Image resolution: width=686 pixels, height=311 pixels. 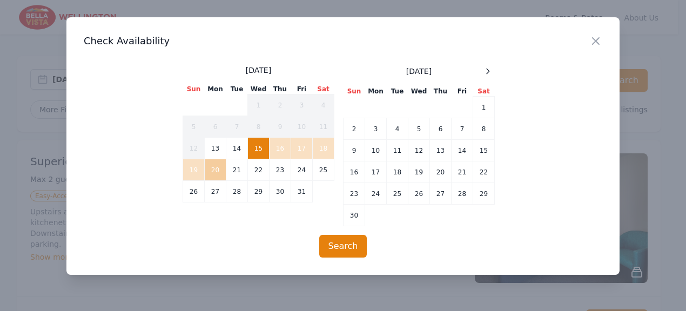 What do you see at coordinates (302, 192) in the screenshot?
I see `td: 31` at bounding box center [302, 192].